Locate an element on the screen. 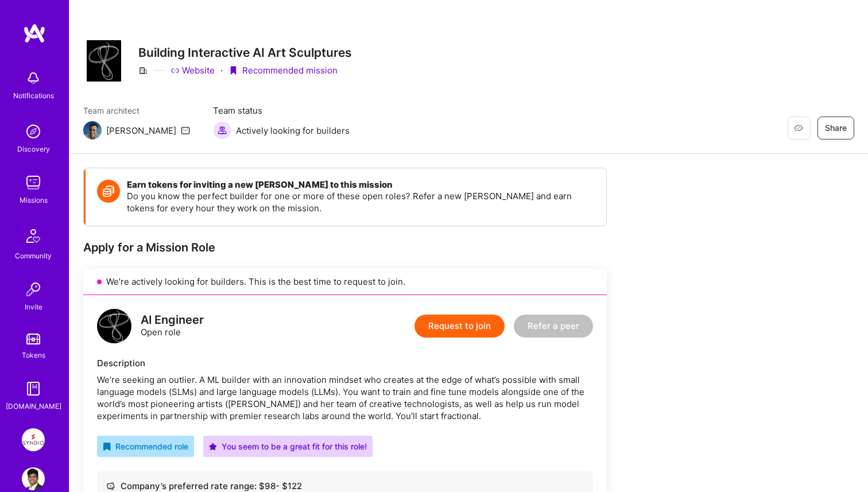 Image resolution: width=868 pixels, height=492 pixels. div: We’re seeking an outlier. A ML builder with an innovation mindset who creates at the edge of what... is located at coordinates (345, 398).